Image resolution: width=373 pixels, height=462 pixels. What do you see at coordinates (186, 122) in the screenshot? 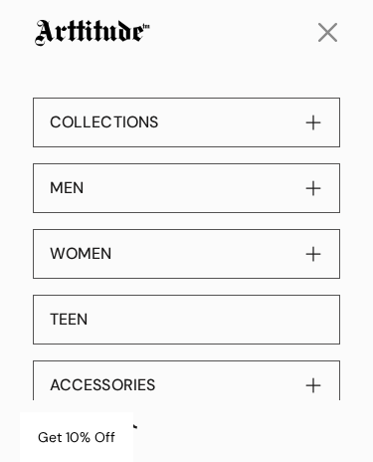
I see `button: COLLECTIONS` at bounding box center [186, 122].